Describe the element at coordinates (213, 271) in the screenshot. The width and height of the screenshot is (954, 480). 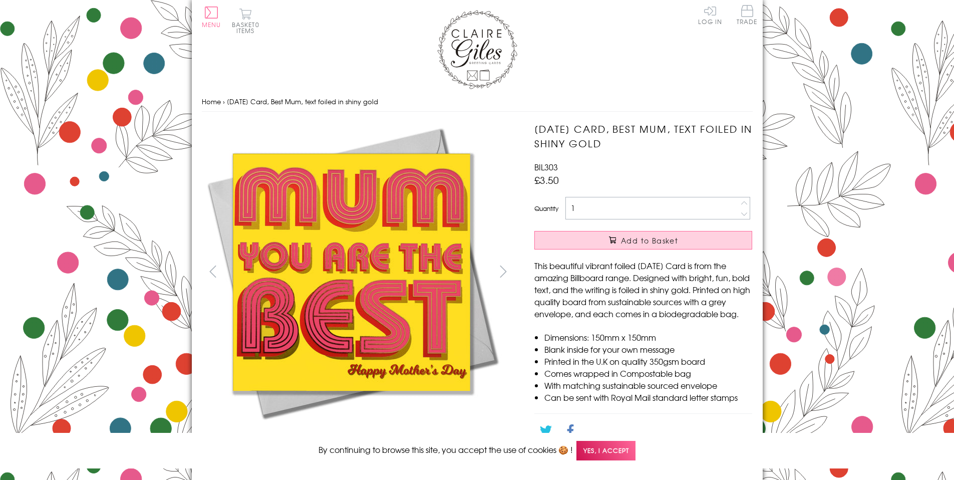
I see `button: prev` at that location.